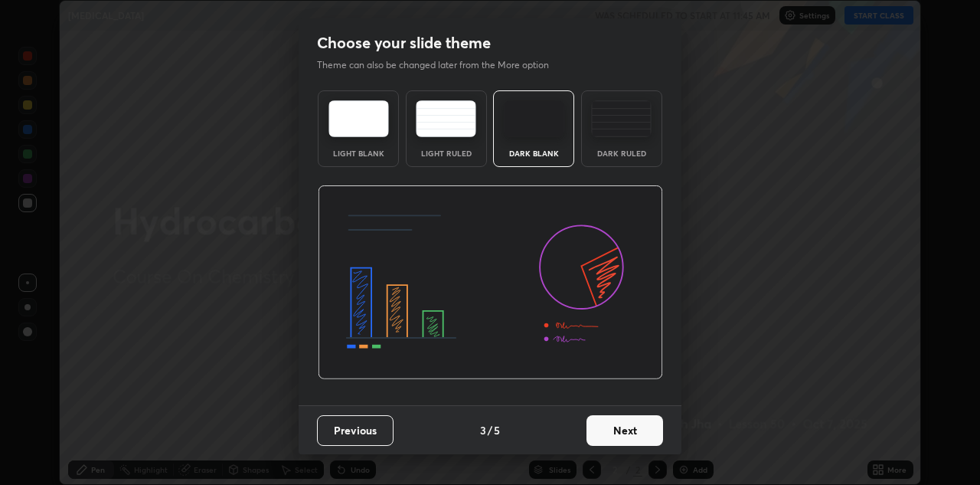 This screenshot has height=485, width=980. I want to click on img: darkThemeBanner.d06ce4a2.svg, so click(490, 283).